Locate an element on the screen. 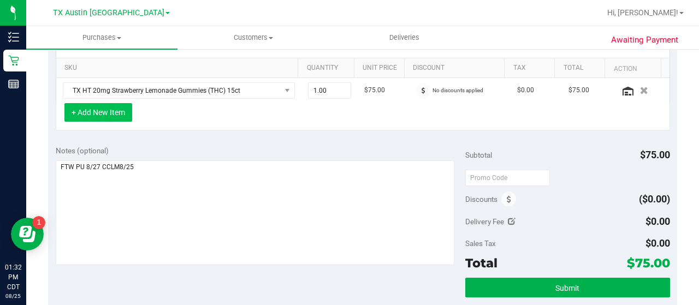 The width and height of the screenshot is (699, 305). span: Subtotal is located at coordinates (479, 155).